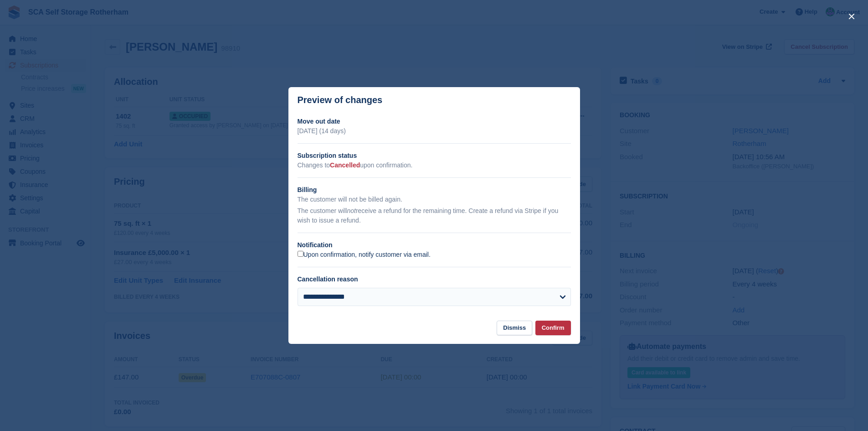  What do you see at coordinates (434, 122) in the screenshot?
I see `h2: Move out date` at bounding box center [434, 122].